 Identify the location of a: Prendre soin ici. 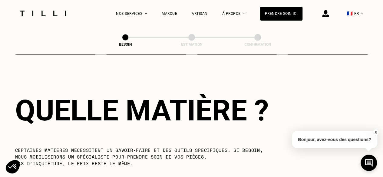
(281, 14).